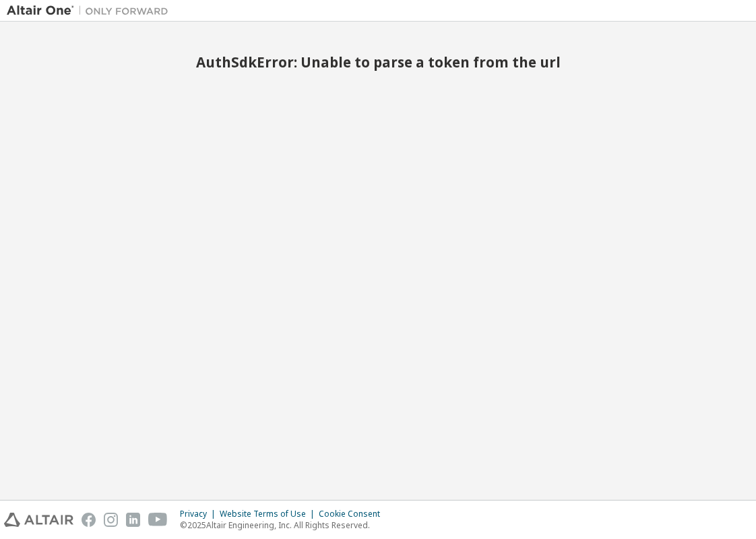 Image resolution: width=756 pixels, height=539 pixels. I want to click on img: Altair One, so click(91, 11).